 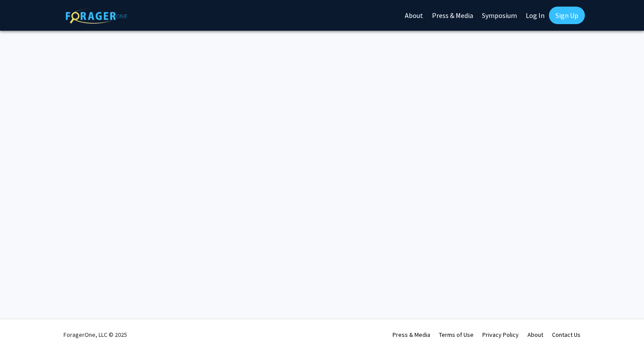 What do you see at coordinates (567, 15) in the screenshot?
I see `a: Sign Up` at bounding box center [567, 15].